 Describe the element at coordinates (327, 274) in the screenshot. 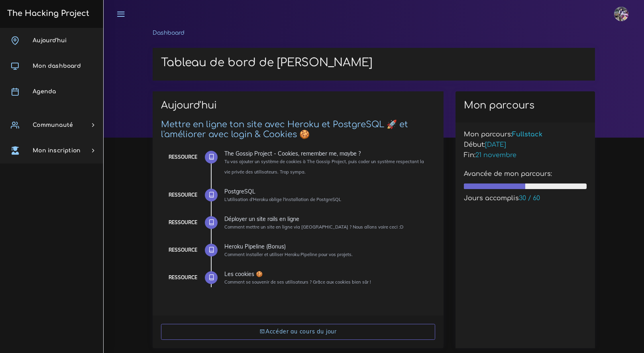

I see `div: Les cookies 🍪` at that location.